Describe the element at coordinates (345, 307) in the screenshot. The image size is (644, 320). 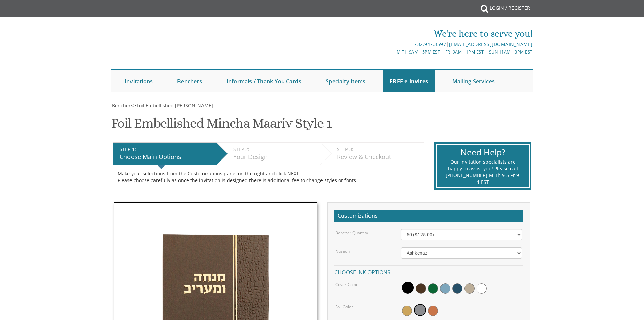
I see `label: Foil Color` at that location.